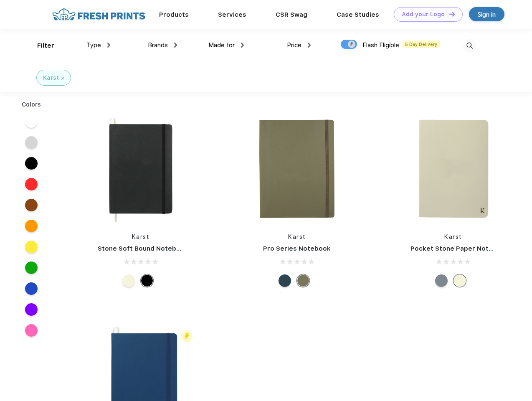  I want to click on a: Stone Soft Bound Notebook, so click(142, 248).